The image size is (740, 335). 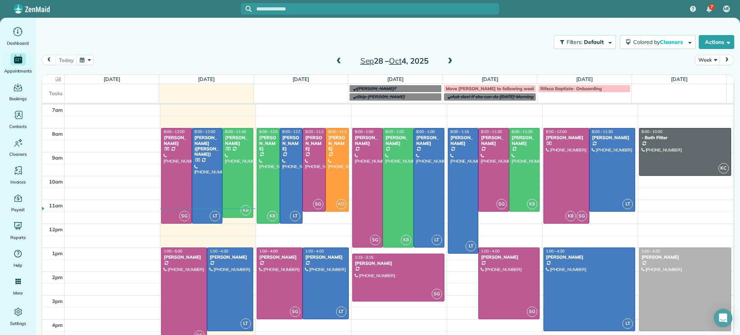 What do you see at coordinates (57, 301) in the screenshot?
I see `span: 3pm` at bounding box center [57, 301].